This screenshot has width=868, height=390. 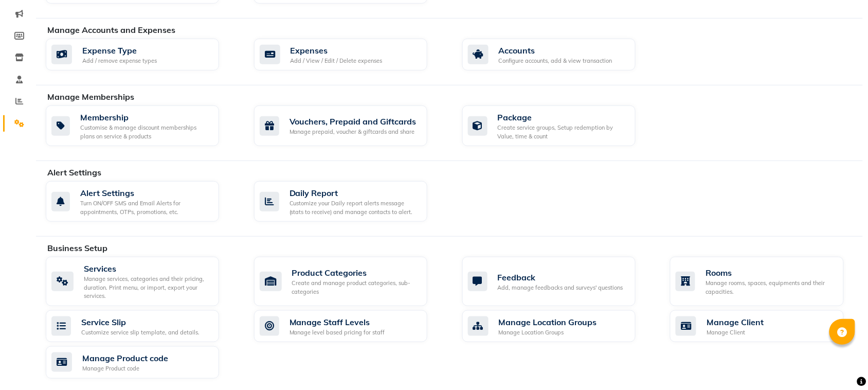 I want to click on div: Rooms, so click(x=770, y=273).